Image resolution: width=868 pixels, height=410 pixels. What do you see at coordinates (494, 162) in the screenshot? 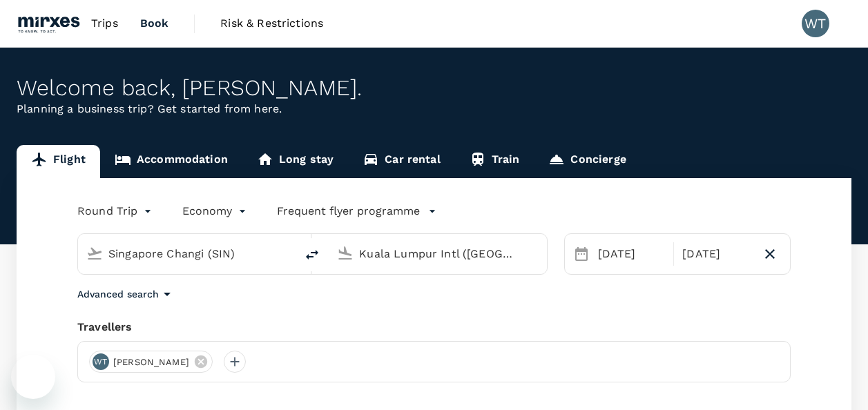
I see `a: Train` at bounding box center [494, 162].